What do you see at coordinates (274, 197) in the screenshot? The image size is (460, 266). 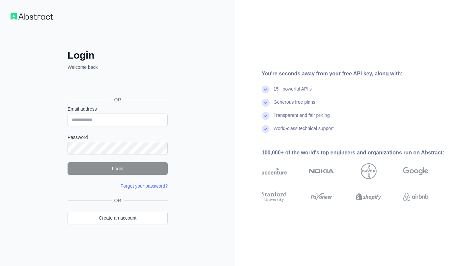 I see `img: stanford university` at bounding box center [274, 197].